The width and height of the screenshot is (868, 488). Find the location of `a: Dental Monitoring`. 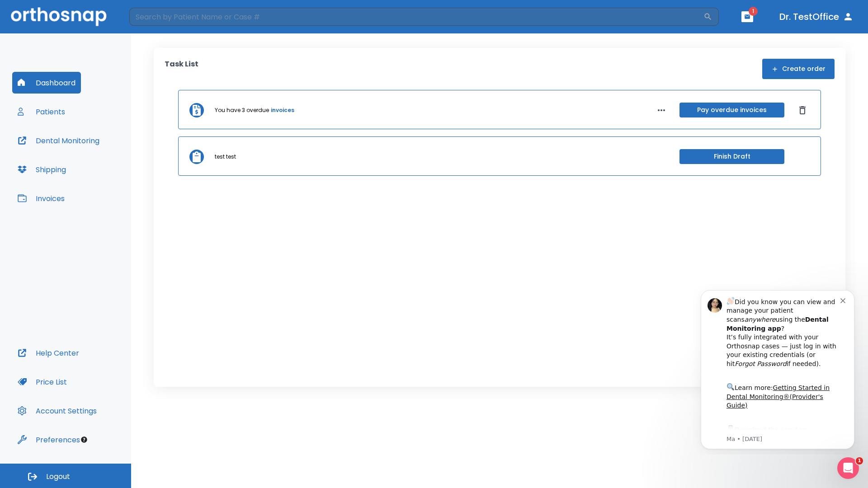

a: Dental Monitoring is located at coordinates (58, 141).